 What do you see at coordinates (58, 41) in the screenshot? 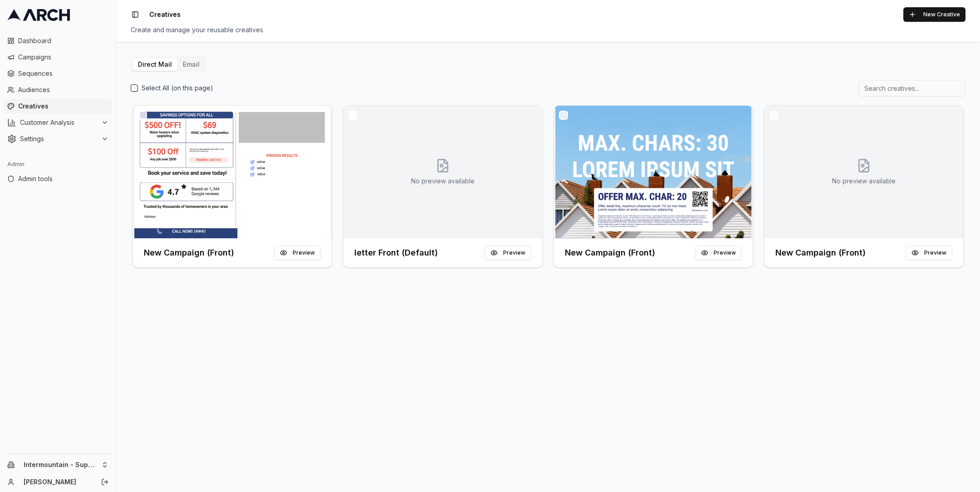
I see `a: Dashboard` at bounding box center [58, 41].